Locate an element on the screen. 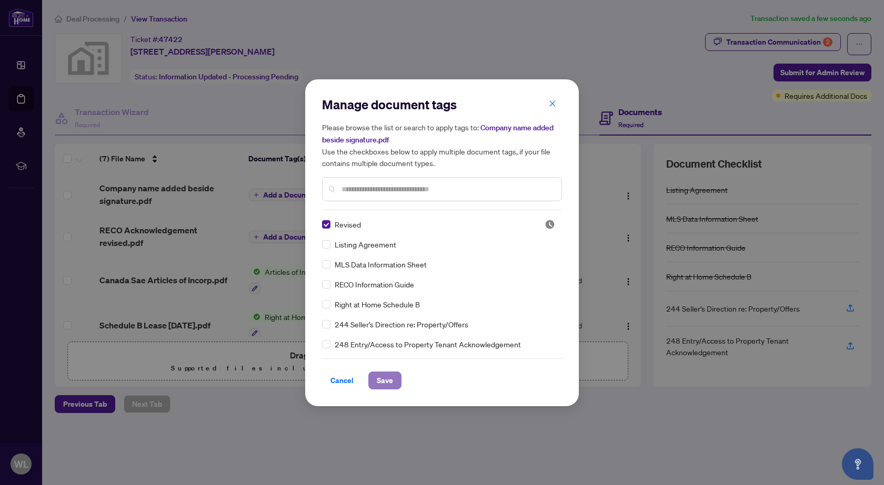 The width and height of the screenshot is (884, 485). button: Cancel is located at coordinates (342, 381).